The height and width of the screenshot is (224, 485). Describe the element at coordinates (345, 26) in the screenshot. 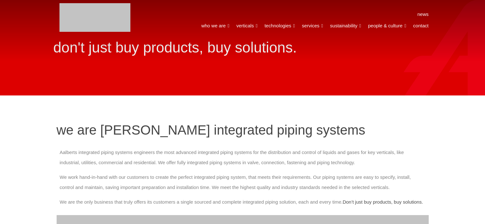

I see `a: sustainability` at that location.